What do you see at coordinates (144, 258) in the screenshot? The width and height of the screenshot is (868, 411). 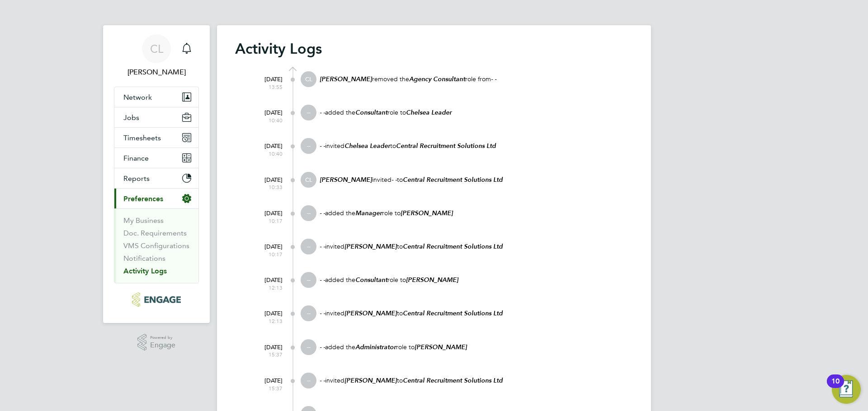 I see `a: Notifications` at bounding box center [144, 258].